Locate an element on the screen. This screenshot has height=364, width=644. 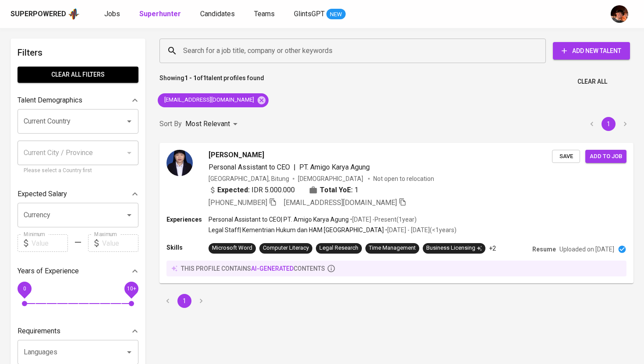
a: Superpoweredapp logo is located at coordinates (45, 14).